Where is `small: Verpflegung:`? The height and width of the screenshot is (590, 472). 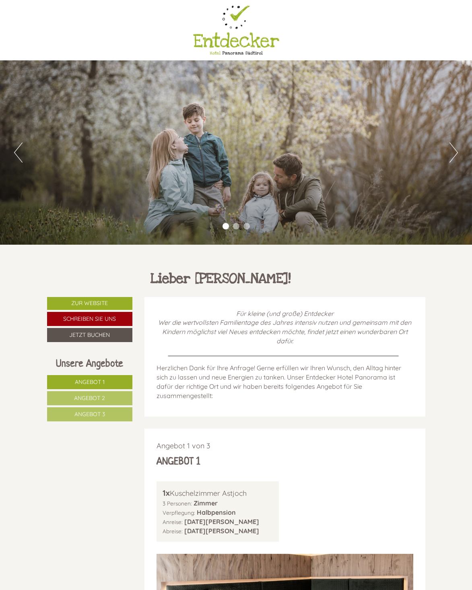 small: Verpflegung: is located at coordinates (179, 512).